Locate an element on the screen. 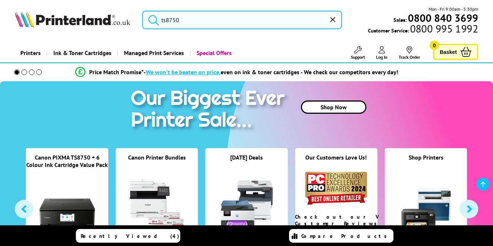  div: - even on ink & toner cartridges - We check our competitors every day! is located at coordinates (271, 72).